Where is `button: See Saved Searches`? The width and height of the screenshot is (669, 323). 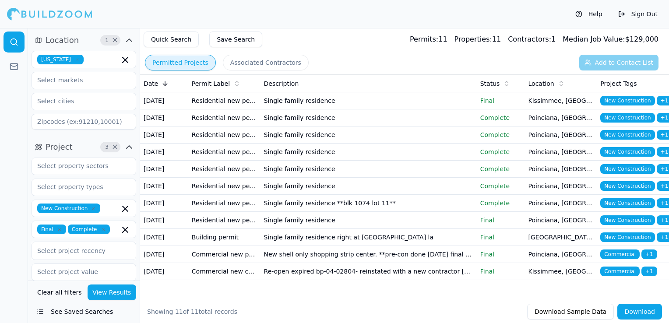 button: See Saved Searches is located at coordinates (84, 312).